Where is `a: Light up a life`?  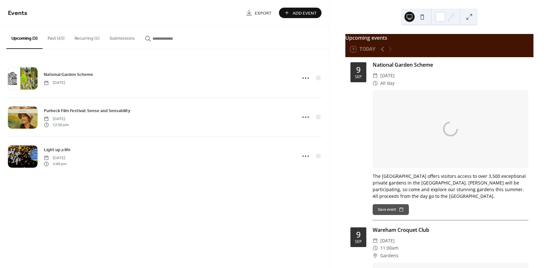 a: Light up a life is located at coordinates (57, 150).